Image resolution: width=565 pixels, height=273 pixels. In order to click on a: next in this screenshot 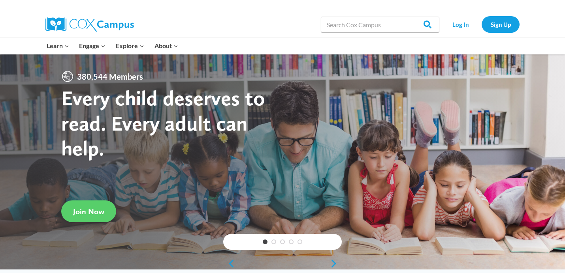, I will do `click(336, 264)`.